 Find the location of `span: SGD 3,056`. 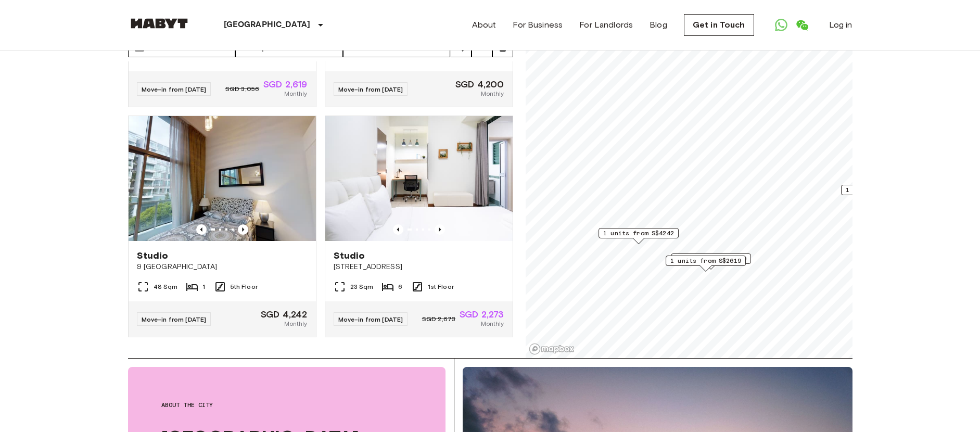

span: SGD 3,056 is located at coordinates (242, 89).